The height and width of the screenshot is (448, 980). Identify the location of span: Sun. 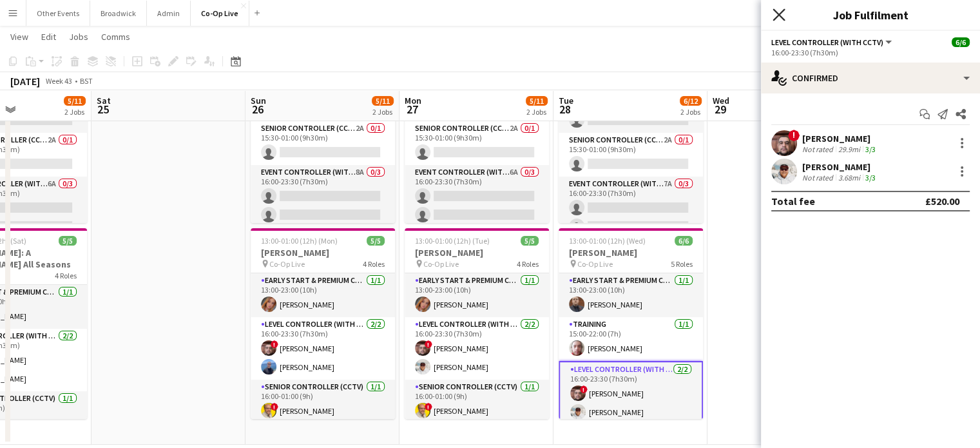
(258, 101).